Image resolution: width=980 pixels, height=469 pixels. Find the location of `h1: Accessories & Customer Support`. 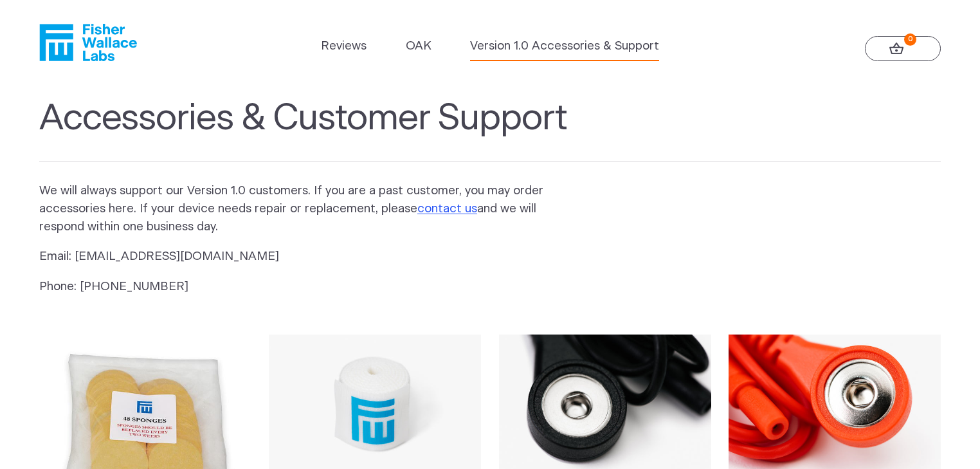

h1: Accessories & Customer Support is located at coordinates (490, 129).